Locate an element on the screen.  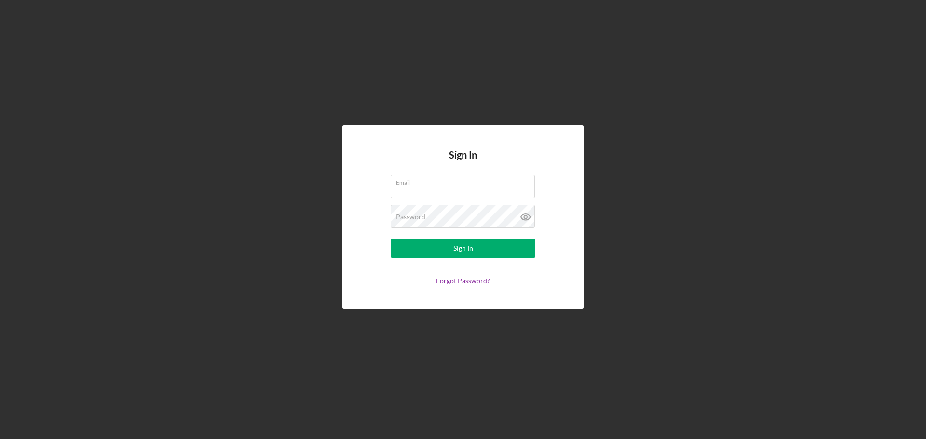
label: Password is located at coordinates (410, 217).